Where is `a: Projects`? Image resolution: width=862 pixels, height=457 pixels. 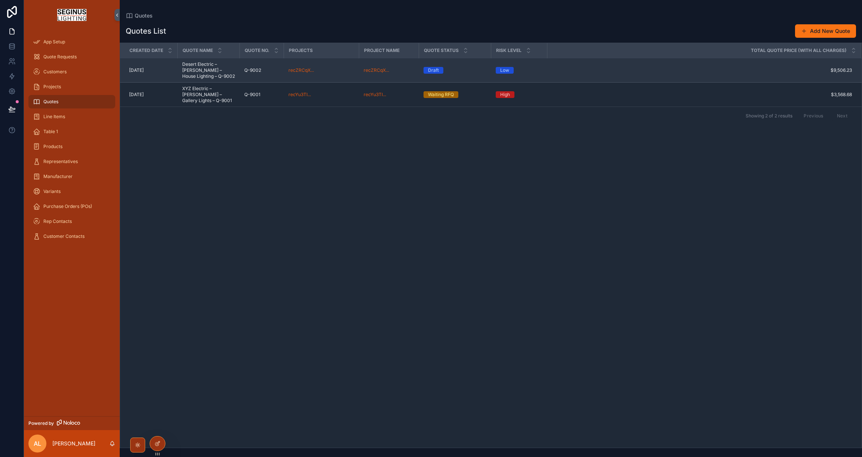
a: Projects is located at coordinates (72, 87).